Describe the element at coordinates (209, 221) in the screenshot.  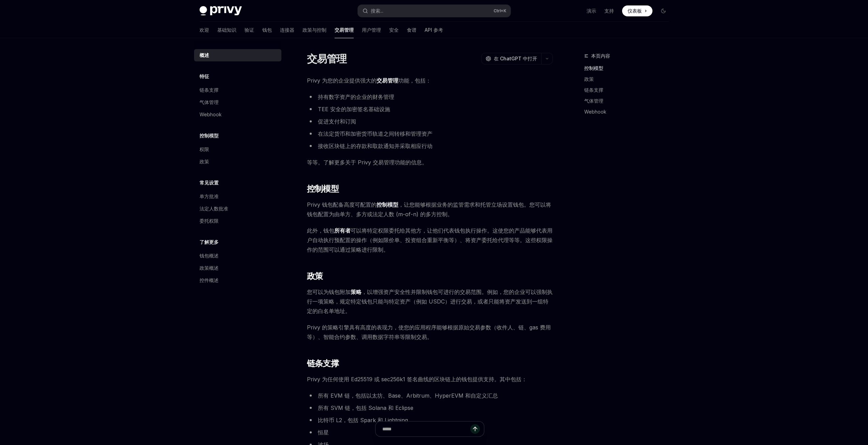
I see `font: 委托权限` at that location.